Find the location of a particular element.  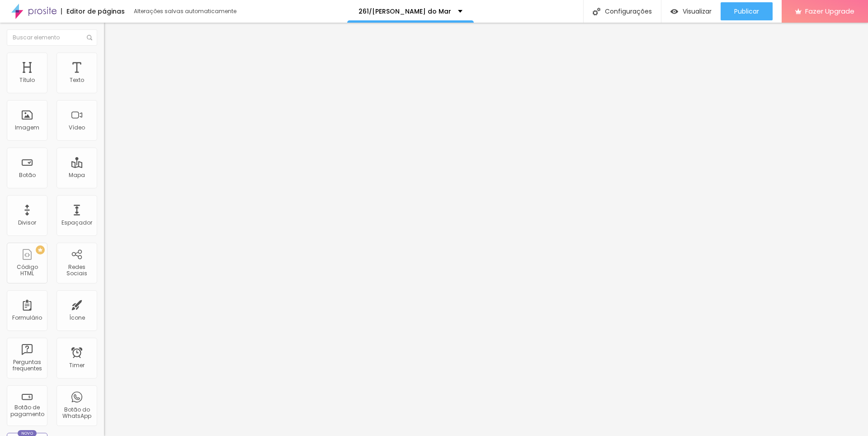

span: Fazer Upgrade is located at coordinates (830, 11).